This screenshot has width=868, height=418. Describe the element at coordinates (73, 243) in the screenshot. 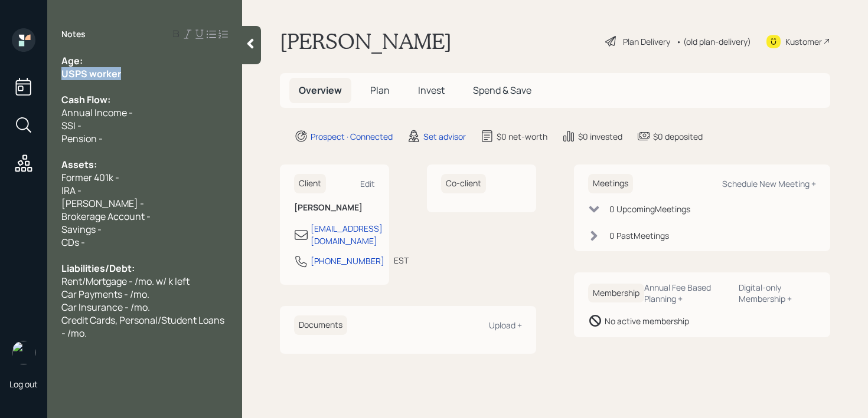

I see `span: CDs -` at that location.